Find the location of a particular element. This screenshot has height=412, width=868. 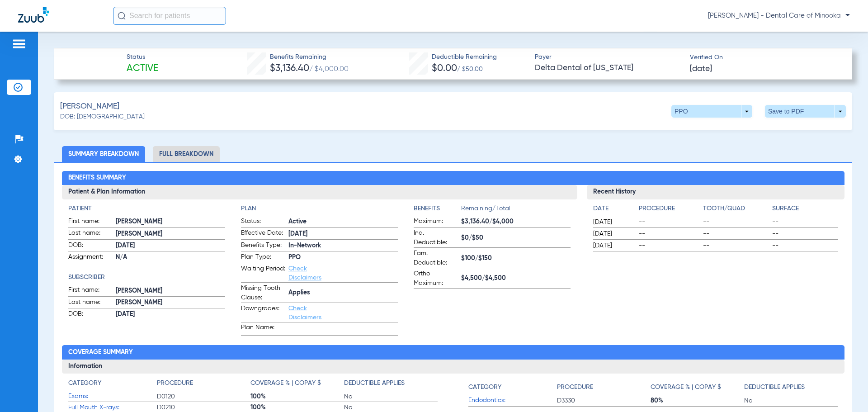

span: D0210 is located at coordinates (204, 407).